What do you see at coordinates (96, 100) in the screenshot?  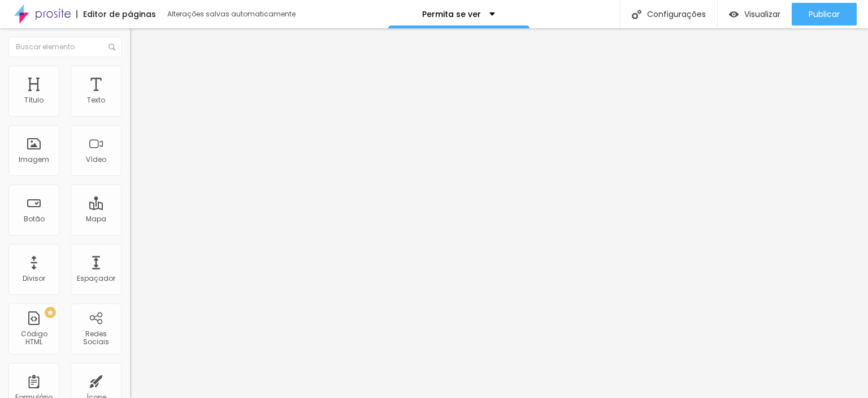 I see `div: Texto` at bounding box center [96, 100].